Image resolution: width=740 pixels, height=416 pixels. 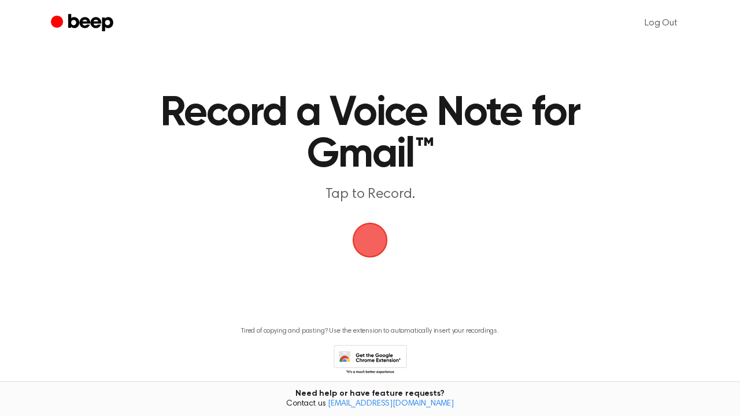 What do you see at coordinates (370, 194) in the screenshot?
I see `p: Tap to Record.` at bounding box center [370, 194].